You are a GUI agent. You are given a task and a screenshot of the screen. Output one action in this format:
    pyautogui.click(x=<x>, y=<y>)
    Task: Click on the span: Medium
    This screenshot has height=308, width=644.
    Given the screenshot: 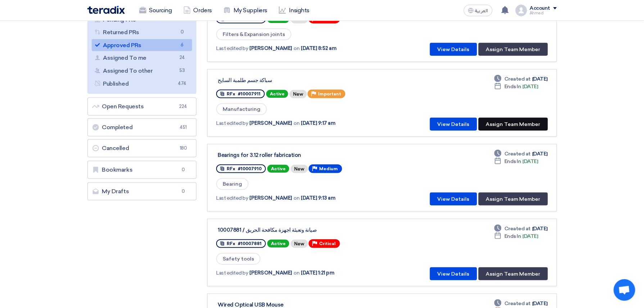 What is the action you would take?
    pyautogui.click(x=328, y=168)
    